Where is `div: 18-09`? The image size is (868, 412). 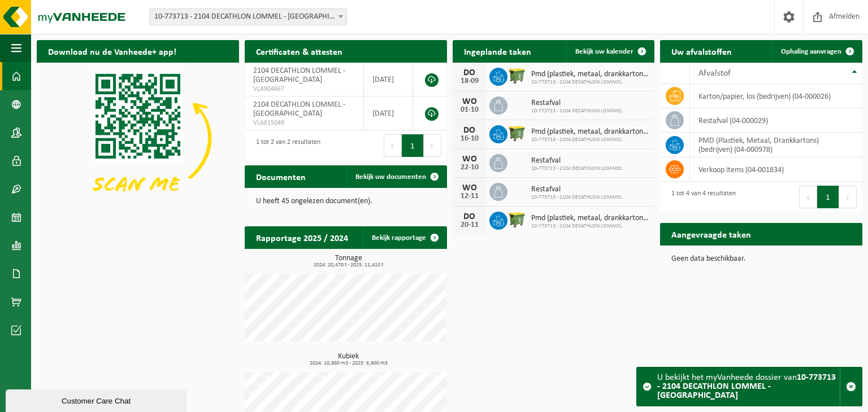 div: 18-09 is located at coordinates (469, 81).